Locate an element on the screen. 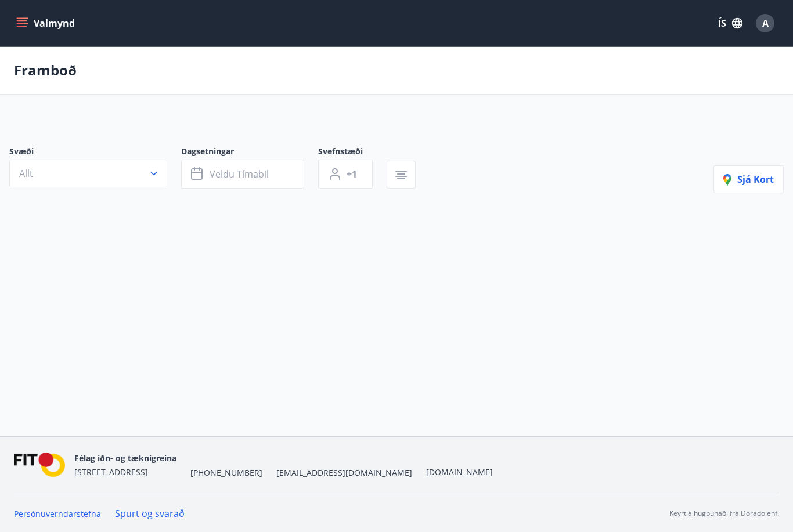 This screenshot has width=793, height=532. span: Félag iðn- og tæknigreina is located at coordinates (125, 458).